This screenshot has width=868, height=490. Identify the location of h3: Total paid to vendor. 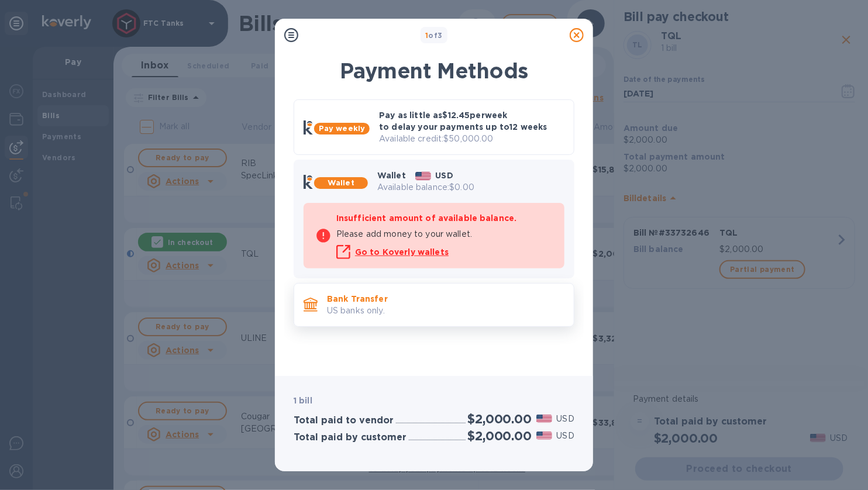
(343, 420).